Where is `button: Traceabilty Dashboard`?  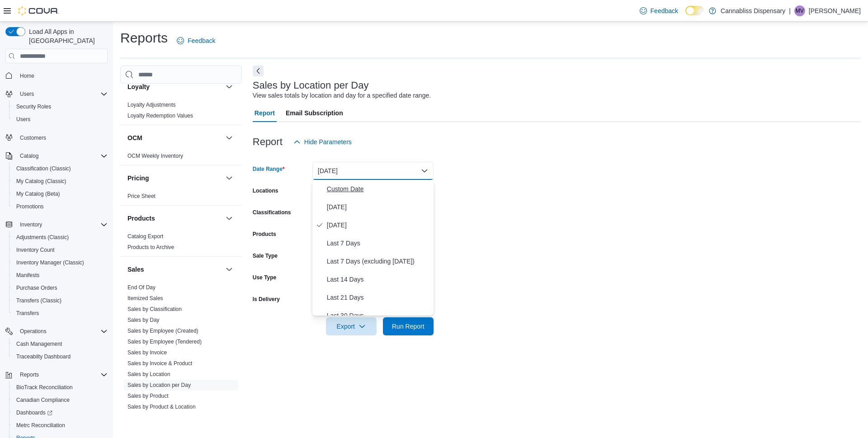 button: Traceabilty Dashboard is located at coordinates (60, 356).